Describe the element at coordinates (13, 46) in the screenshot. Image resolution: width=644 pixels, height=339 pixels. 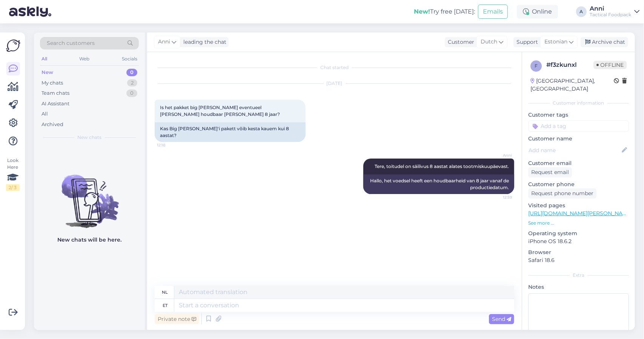
I see `img: Askly Logo` at that location.